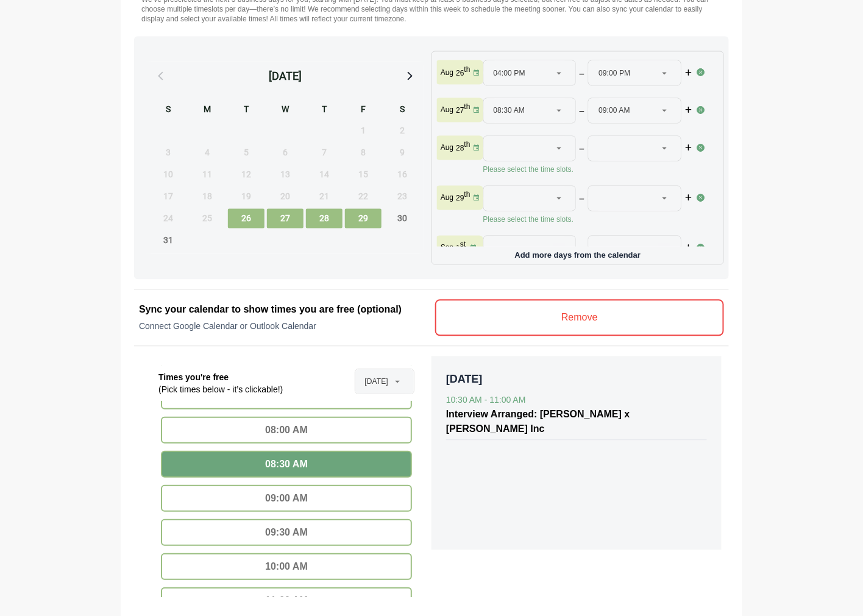  Describe the element at coordinates (459, 73) in the screenshot. I see `strong: 26` at that location.